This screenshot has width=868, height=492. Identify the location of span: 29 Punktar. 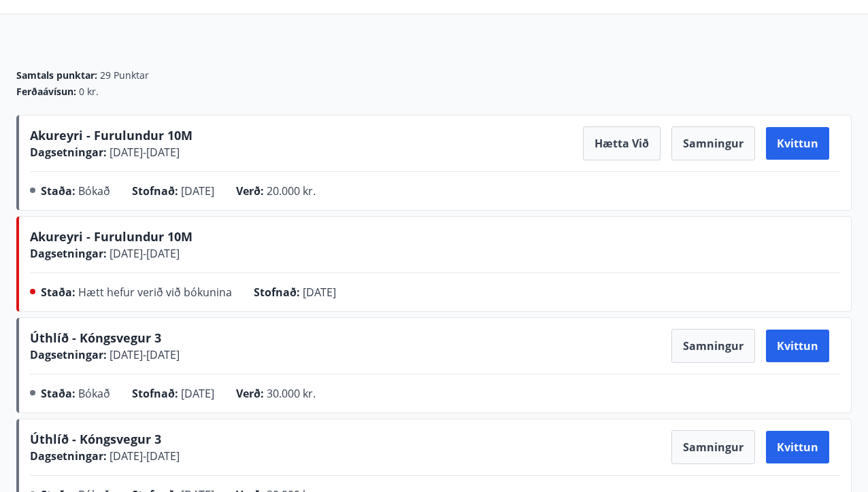
(125, 75).